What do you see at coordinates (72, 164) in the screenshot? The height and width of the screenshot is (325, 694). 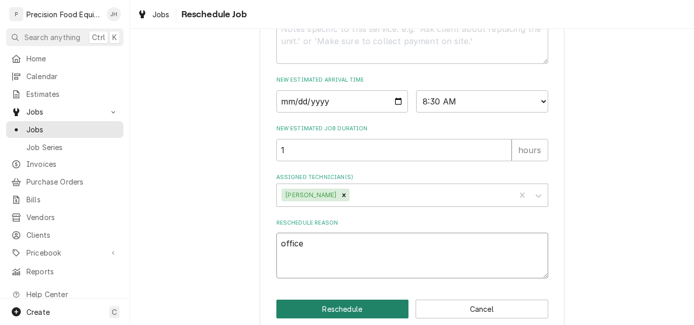 I see `span: Invoices` at bounding box center [72, 164].